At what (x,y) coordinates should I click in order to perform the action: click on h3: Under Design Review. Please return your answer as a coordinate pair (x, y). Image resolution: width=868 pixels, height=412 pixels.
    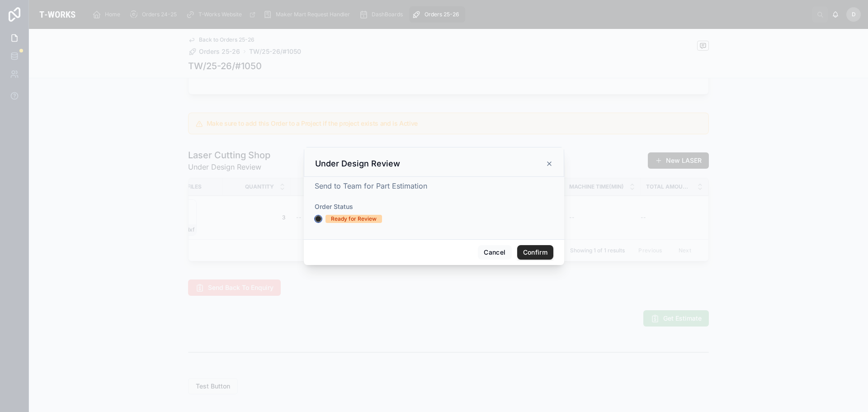
    Looking at the image, I should click on (358, 164).